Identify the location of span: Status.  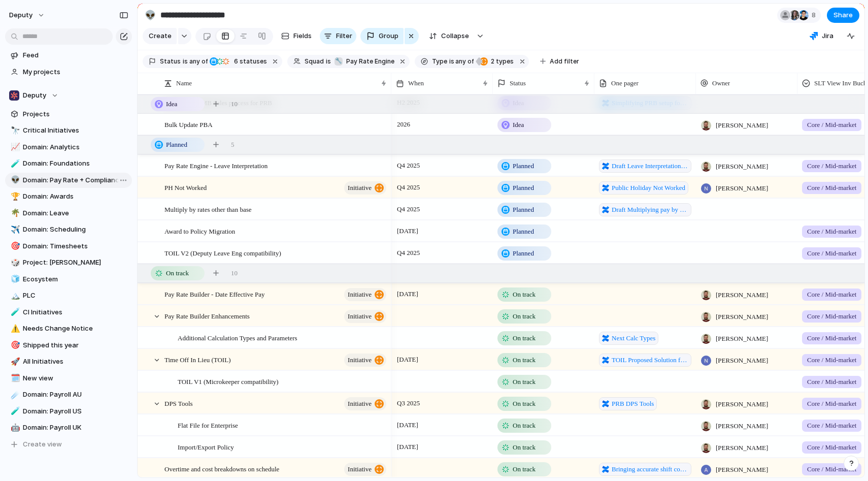
(518, 83).